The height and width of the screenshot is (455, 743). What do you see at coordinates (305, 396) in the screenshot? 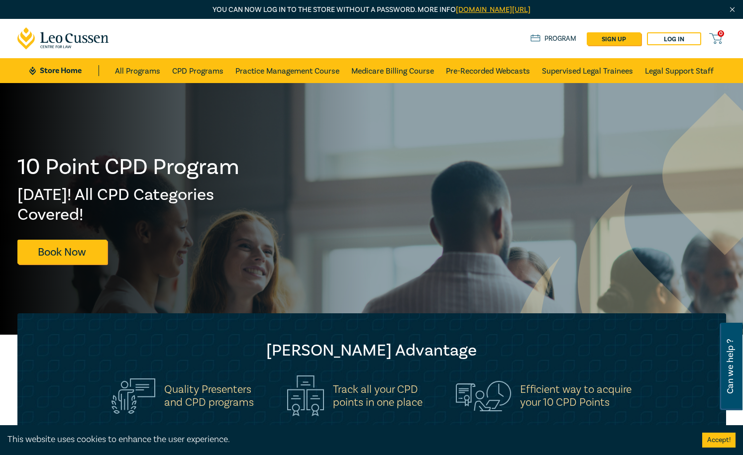
I see `img: Track all your CPD<br>points in one place` at bounding box center [305, 396].